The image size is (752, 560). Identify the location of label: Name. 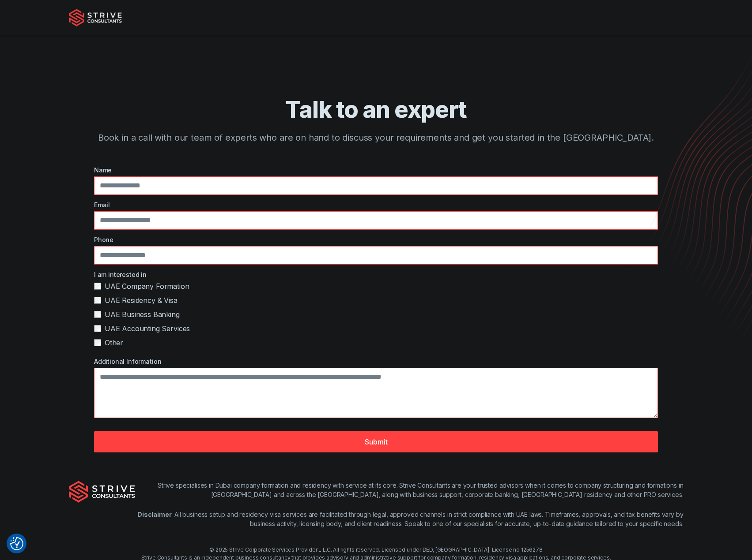
(376, 170).